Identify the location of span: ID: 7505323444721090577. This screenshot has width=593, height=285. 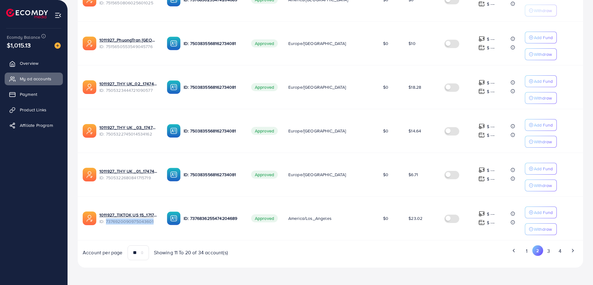
(128, 90).